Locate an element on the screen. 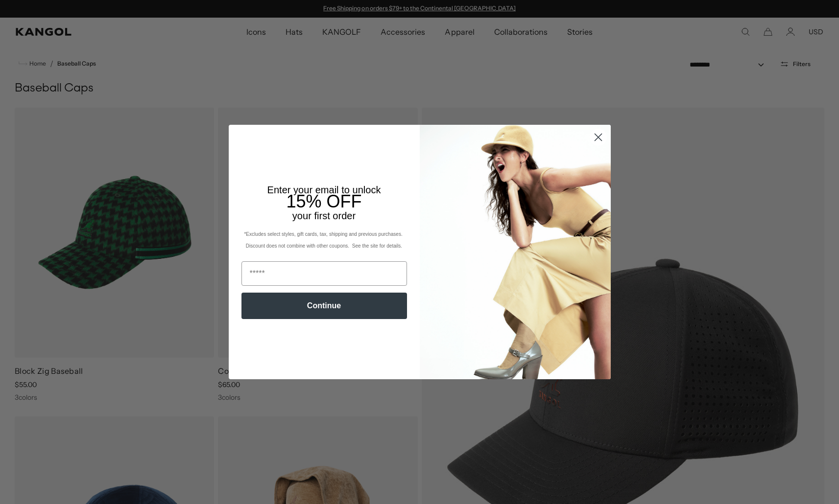  button: Continue is located at coordinates (324, 306).